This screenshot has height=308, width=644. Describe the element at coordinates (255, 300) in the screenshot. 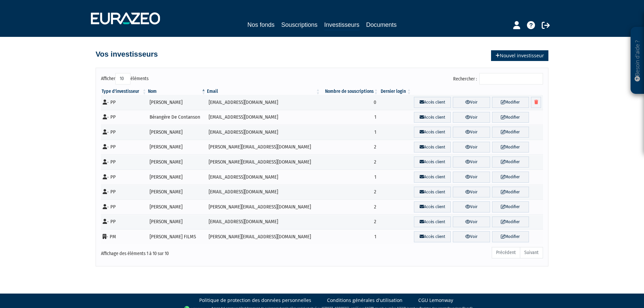

I see `a: Politique de protection des données personnelles` at that location.